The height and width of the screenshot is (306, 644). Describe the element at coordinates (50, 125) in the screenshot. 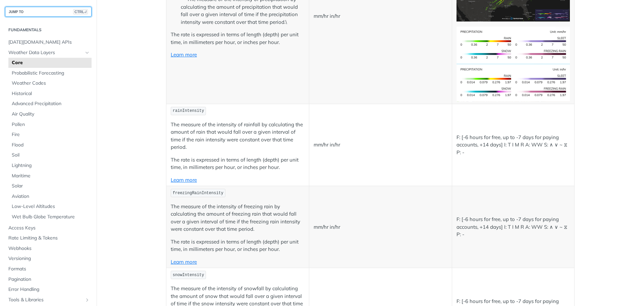

I see `a: Pollen` at that location.